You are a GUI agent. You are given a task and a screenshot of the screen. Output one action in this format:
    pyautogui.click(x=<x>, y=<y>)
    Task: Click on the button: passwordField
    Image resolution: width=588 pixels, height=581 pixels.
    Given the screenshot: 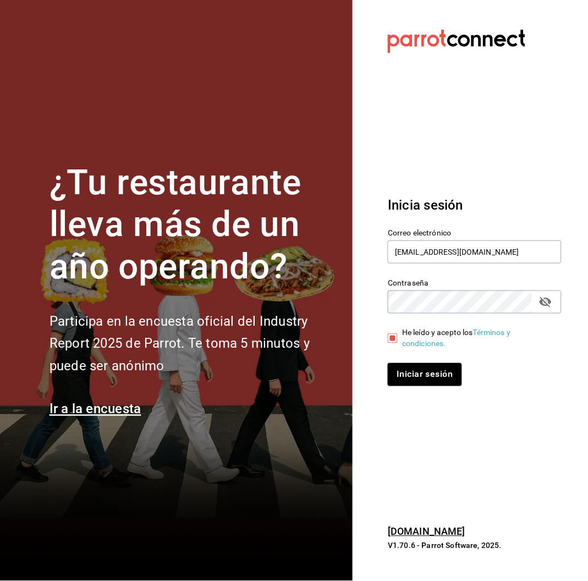 What is the action you would take?
    pyautogui.click(x=546, y=302)
    